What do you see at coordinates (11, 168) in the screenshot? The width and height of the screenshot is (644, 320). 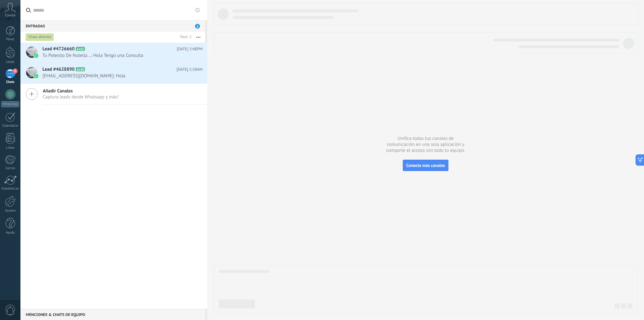 I see `div: Correo` at bounding box center [11, 168].